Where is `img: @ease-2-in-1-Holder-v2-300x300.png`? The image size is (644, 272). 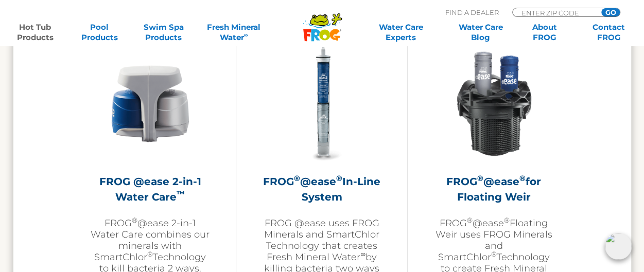
img: @ease-2-in-1-Holder-v2-300x300.png is located at coordinates (151, 104).